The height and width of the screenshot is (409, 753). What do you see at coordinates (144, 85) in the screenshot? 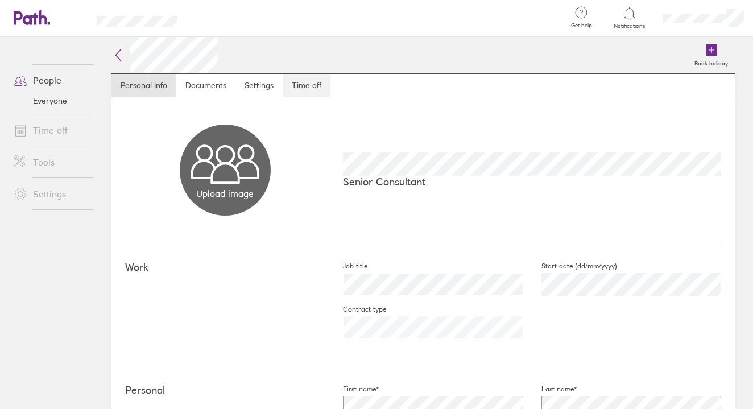
I see `a: Personal info` at bounding box center [144, 85].